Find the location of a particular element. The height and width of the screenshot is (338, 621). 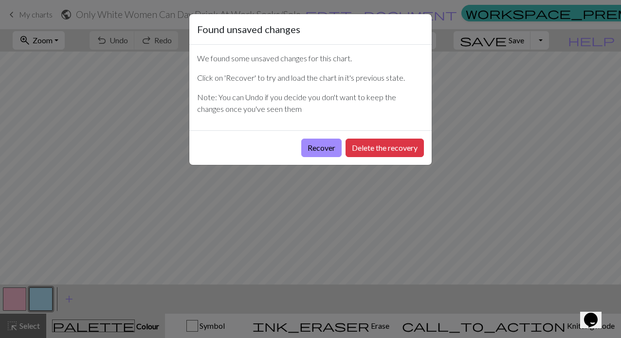

p: We found some unsaved changes for this chart. is located at coordinates (311, 58).